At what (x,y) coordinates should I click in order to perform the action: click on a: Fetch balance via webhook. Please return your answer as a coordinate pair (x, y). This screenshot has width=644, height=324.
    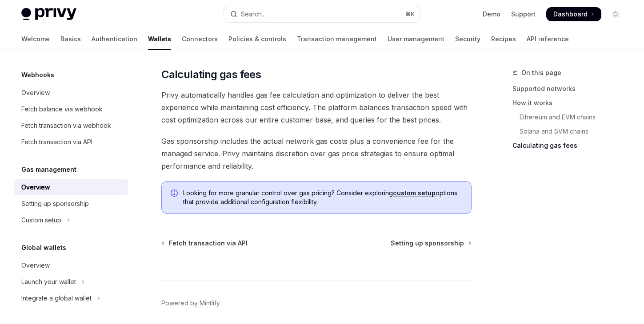
    Looking at the image, I should click on (71, 109).